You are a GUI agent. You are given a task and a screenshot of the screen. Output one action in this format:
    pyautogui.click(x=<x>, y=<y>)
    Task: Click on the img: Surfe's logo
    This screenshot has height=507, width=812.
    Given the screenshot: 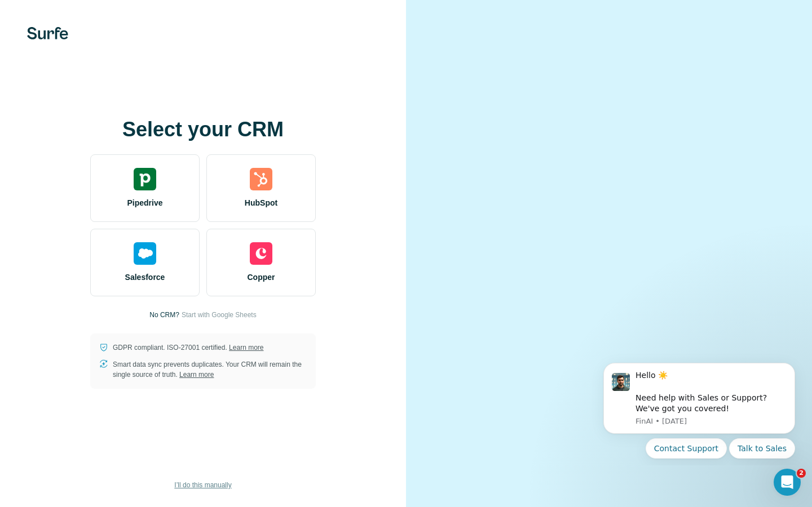 What is the action you would take?
    pyautogui.click(x=48, y=33)
    